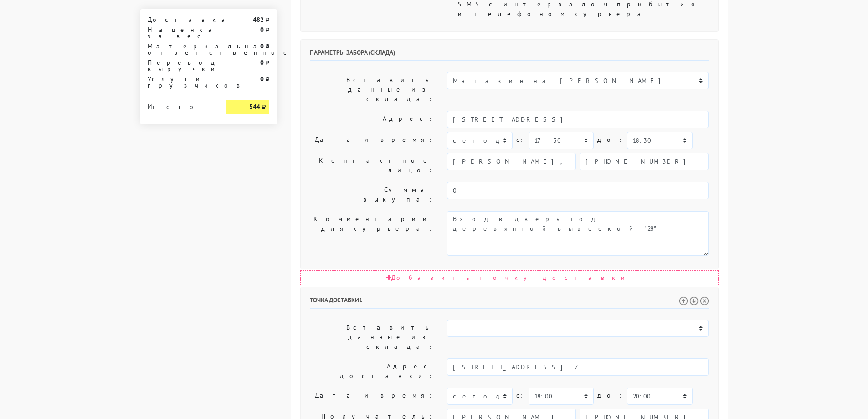 The image size is (868, 419). I want to click on input: Имя, so click(511, 162).